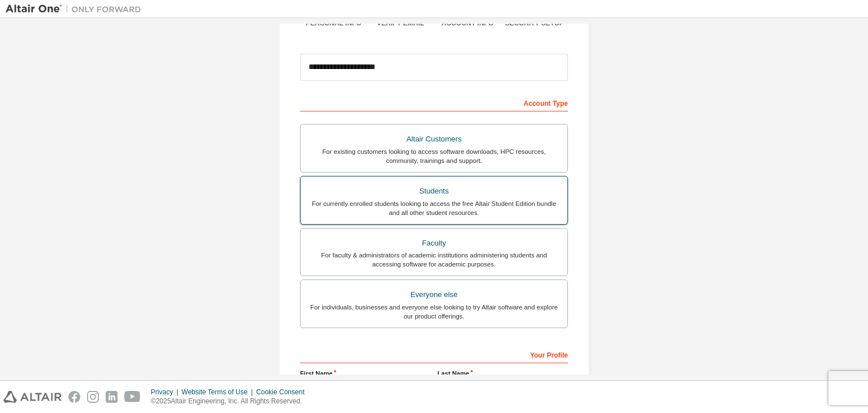 The width and height of the screenshot is (868, 413). What do you see at coordinates (166, 392) in the screenshot?
I see `div: Privacy` at bounding box center [166, 392].